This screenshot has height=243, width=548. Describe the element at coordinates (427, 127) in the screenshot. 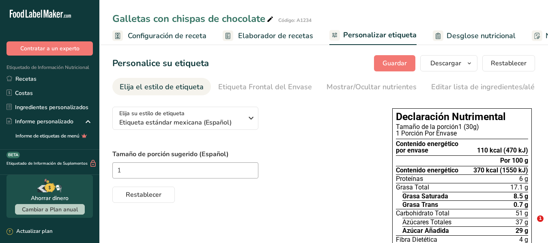

I see `span: Tamaño de la porción` at that location.